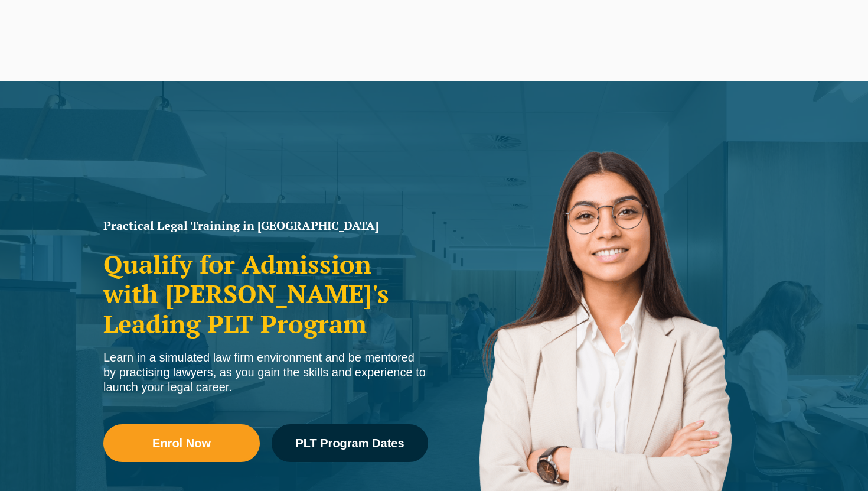 The image size is (868, 491). I want to click on span: PLT Program Dates, so click(350, 443).